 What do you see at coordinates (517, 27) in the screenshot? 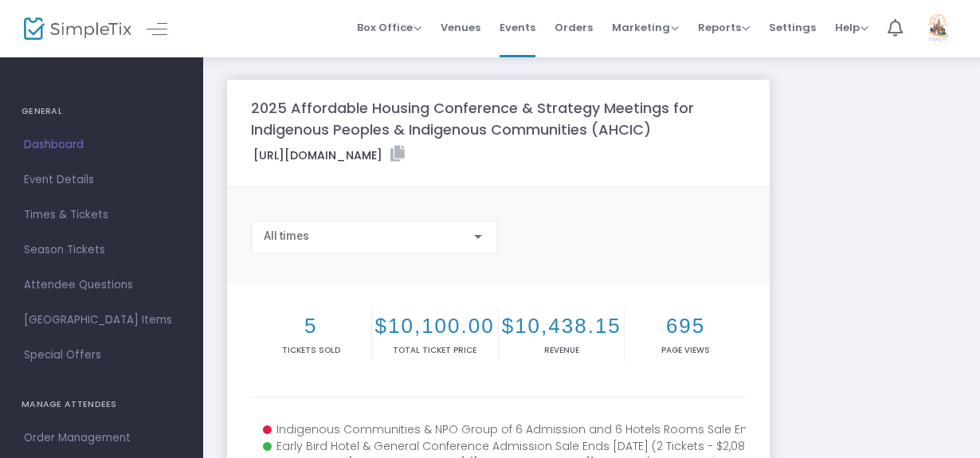
I see `span: Events` at bounding box center [517, 27].